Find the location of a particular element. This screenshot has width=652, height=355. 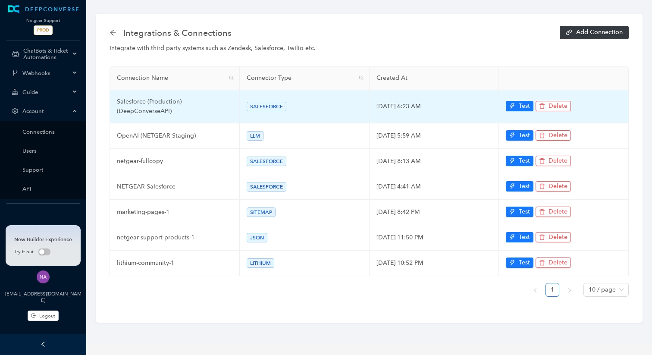

span: PROD is located at coordinates (43, 30).